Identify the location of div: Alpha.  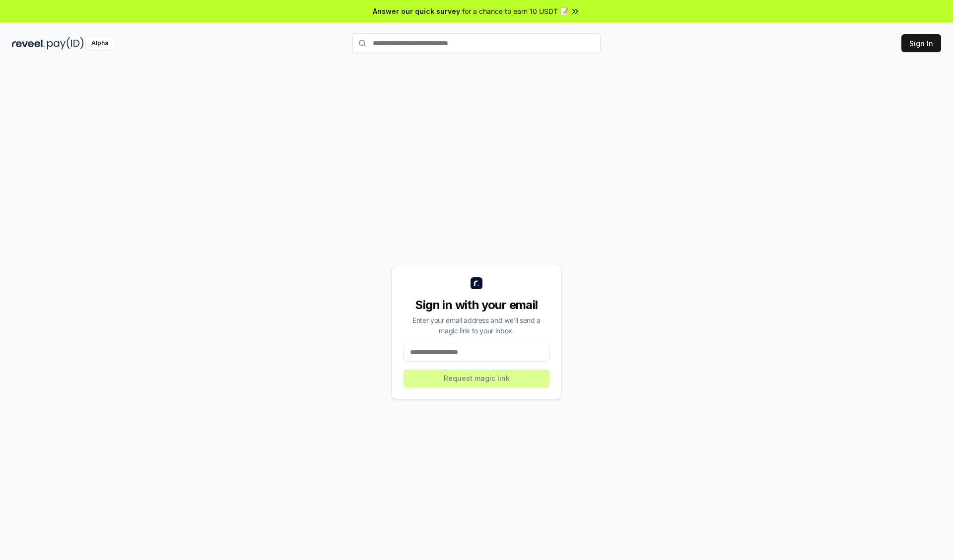
(100, 43).